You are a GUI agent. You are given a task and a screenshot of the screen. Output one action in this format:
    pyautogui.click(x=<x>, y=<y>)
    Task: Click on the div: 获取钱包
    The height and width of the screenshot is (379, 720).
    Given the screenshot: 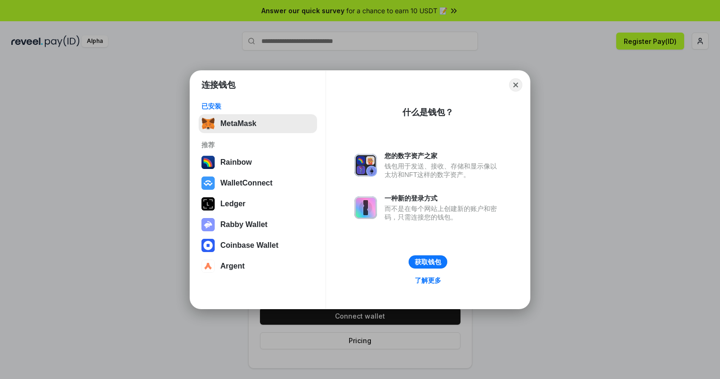 What is the action you would take?
    pyautogui.click(x=428, y=262)
    